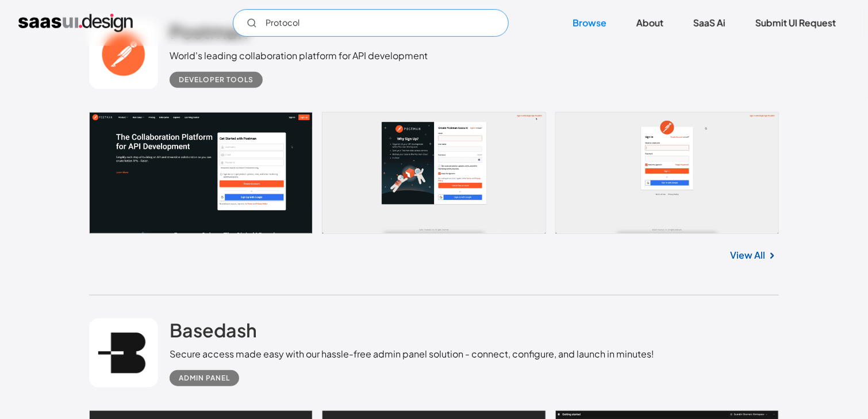 Image resolution: width=868 pixels, height=419 pixels. I want to click on div: Developer tools, so click(216, 80).